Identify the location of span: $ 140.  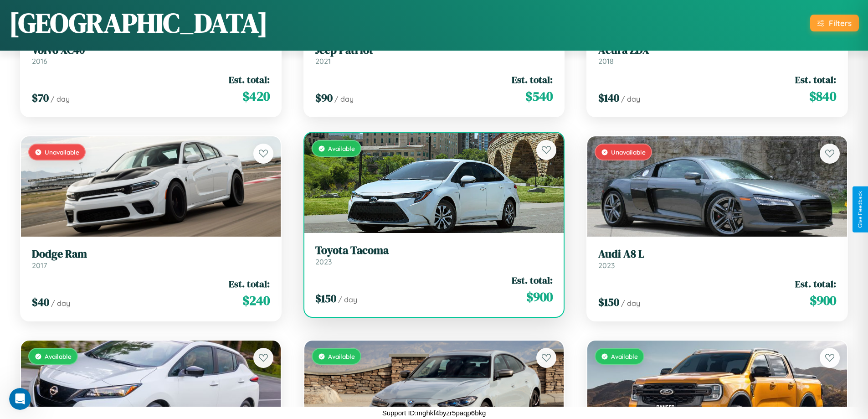
(609, 97).